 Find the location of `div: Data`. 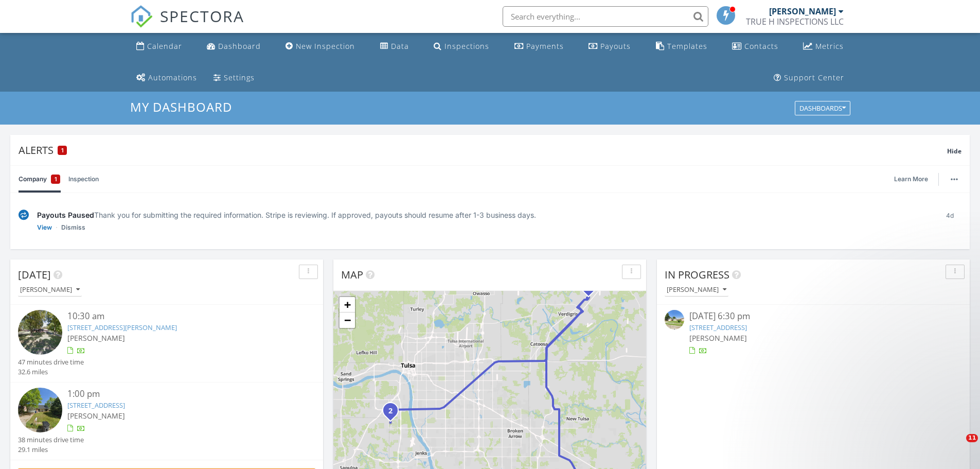

div: Data is located at coordinates (400, 46).